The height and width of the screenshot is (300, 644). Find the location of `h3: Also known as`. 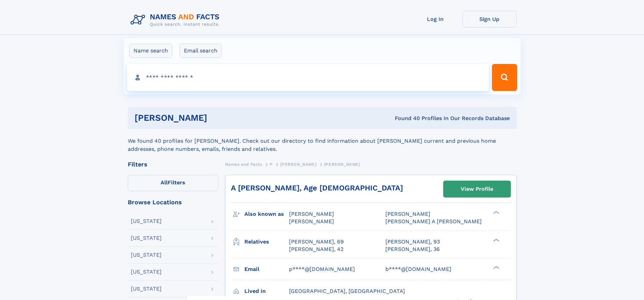

h3: Also known as is located at coordinates (267, 214).